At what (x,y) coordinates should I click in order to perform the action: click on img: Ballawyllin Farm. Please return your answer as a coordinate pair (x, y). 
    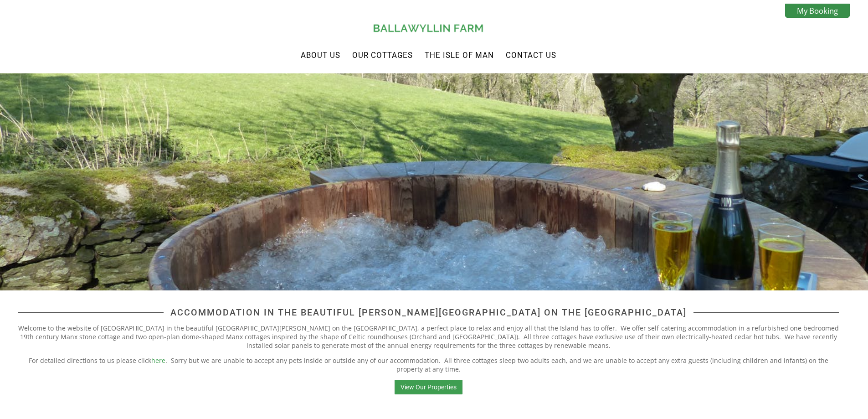
    Looking at the image, I should click on (429, 28).